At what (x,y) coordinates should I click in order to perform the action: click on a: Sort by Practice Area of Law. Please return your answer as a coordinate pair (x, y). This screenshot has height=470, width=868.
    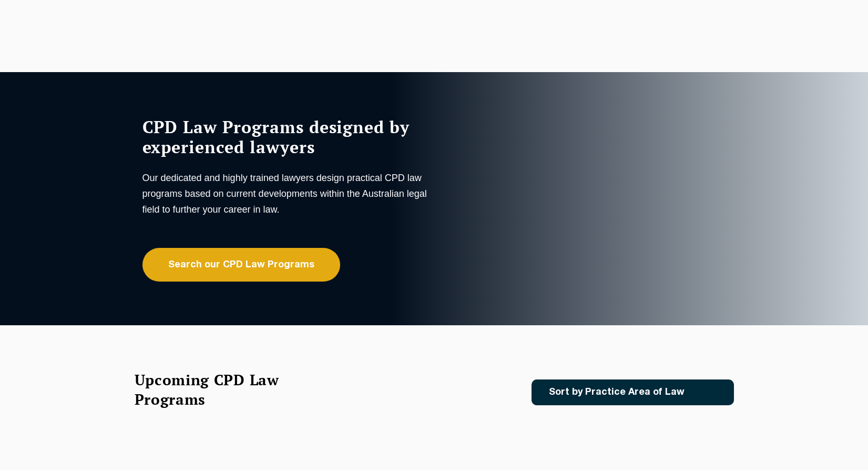
    Looking at the image, I should click on (633, 392).